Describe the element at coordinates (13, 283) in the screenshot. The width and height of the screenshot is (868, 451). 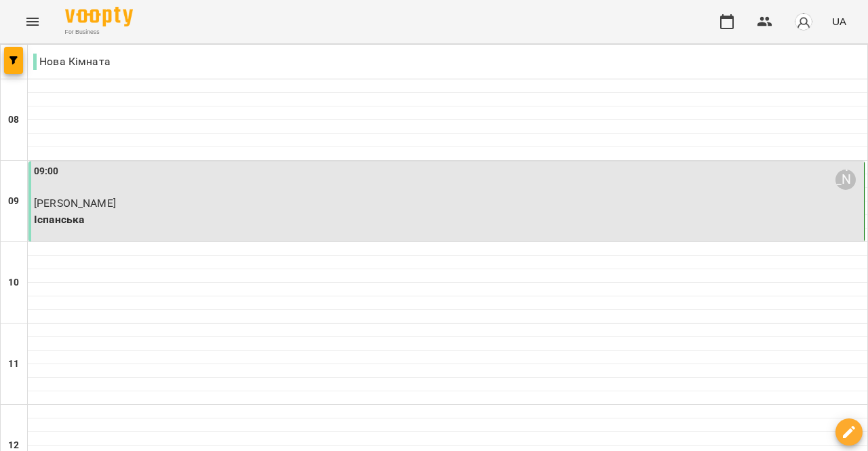
I see `h6: 10` at that location.